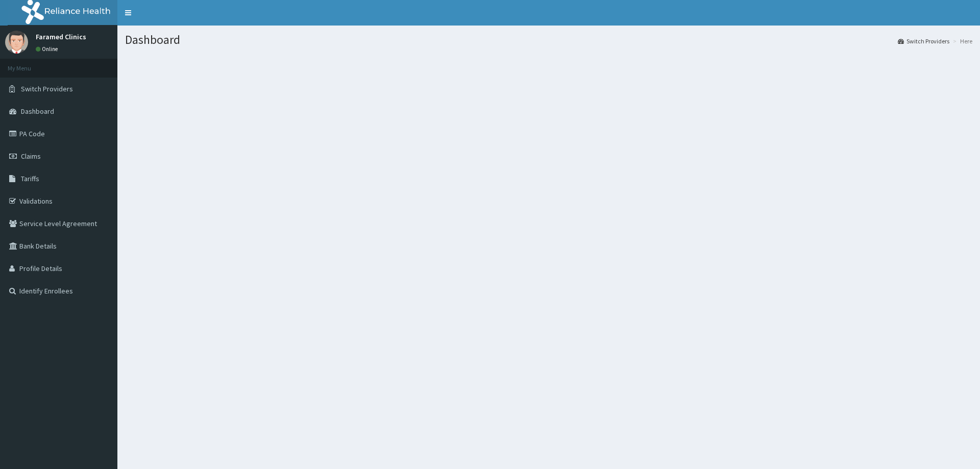 This screenshot has height=469, width=980. Describe the element at coordinates (30, 178) in the screenshot. I see `span: Tariffs` at that location.